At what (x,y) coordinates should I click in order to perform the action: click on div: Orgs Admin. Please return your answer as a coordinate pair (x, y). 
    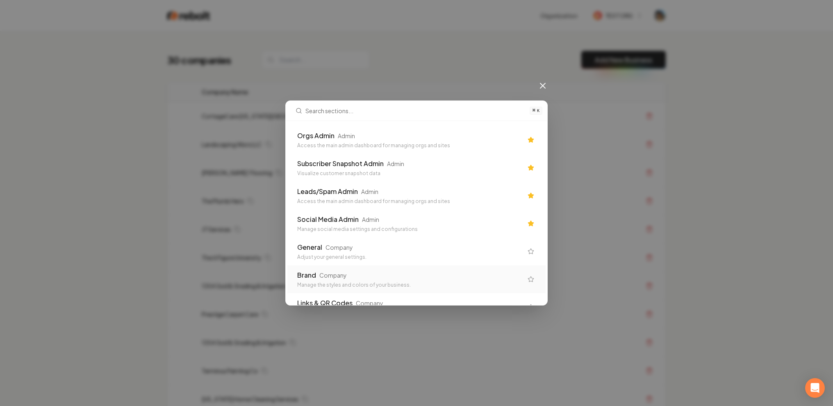
    Looking at the image, I should click on (316, 136).